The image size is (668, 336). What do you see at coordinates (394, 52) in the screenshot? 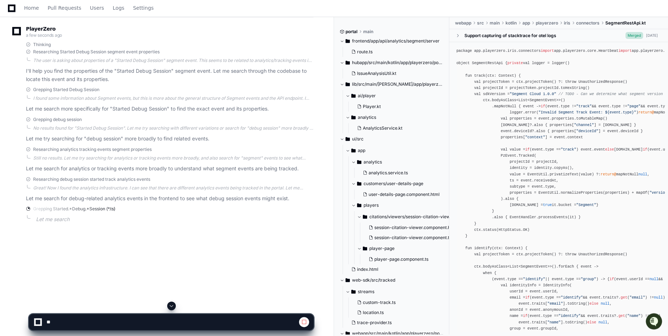
I see `button: route.ts` at bounding box center [394, 52].